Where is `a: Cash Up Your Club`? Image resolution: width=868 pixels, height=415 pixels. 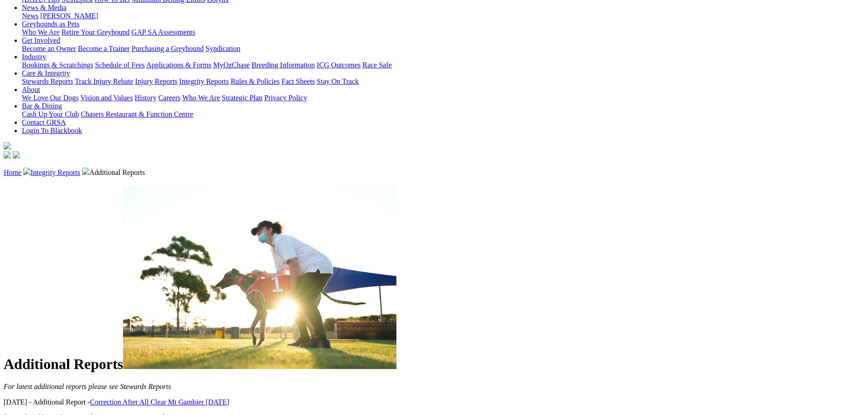 a: Cash Up Your Club is located at coordinates (50, 114).